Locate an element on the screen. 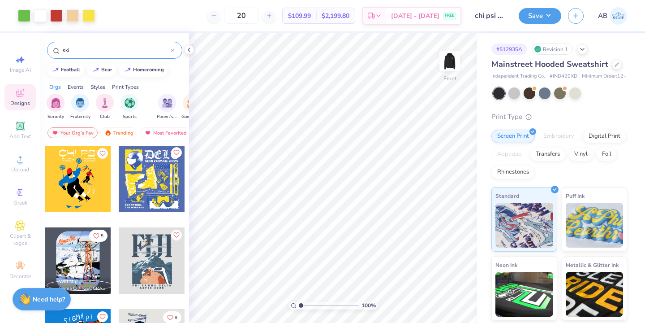 This screenshot has height=323, width=645. div: Vinyl is located at coordinates (581, 154).